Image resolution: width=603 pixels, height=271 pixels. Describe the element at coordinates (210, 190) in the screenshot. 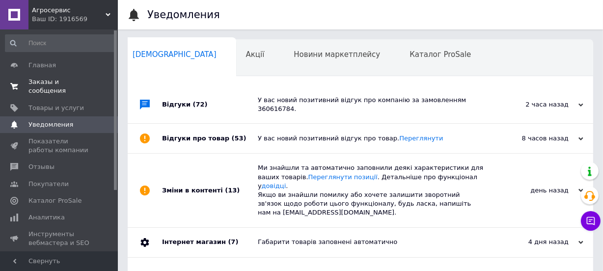

I see `div: Зміни в контенті` at that location.